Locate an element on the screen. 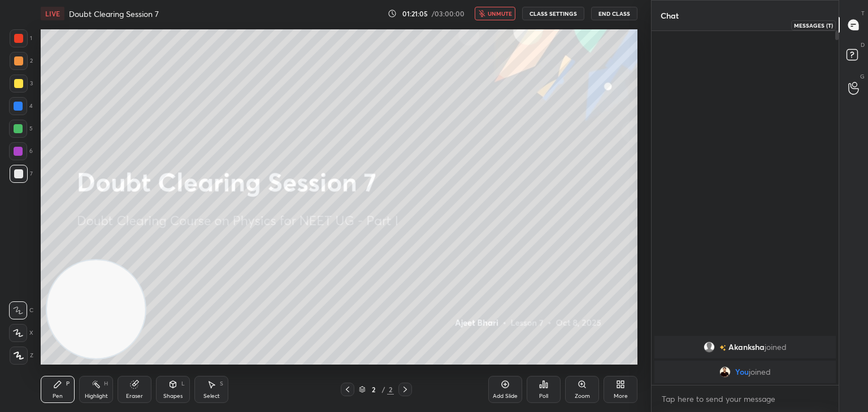  span: unmute is located at coordinates (500, 14).